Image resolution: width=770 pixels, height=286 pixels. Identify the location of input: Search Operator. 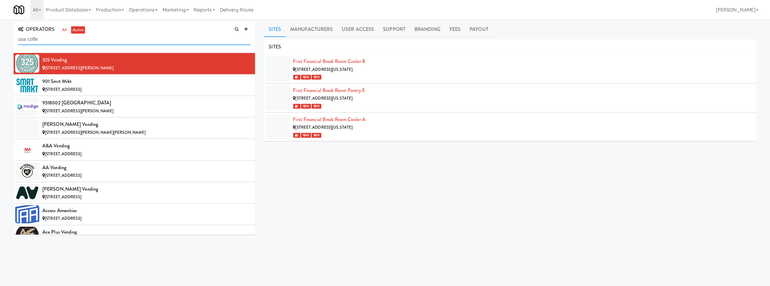
(134, 39).